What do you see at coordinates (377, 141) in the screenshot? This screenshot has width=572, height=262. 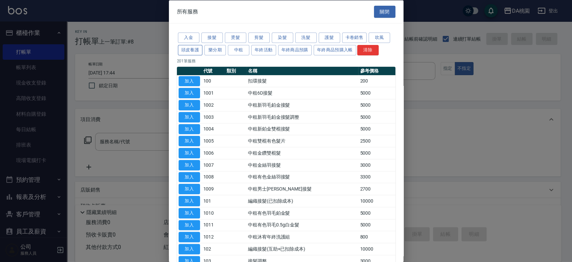 I see `td: 2500` at bounding box center [377, 141].